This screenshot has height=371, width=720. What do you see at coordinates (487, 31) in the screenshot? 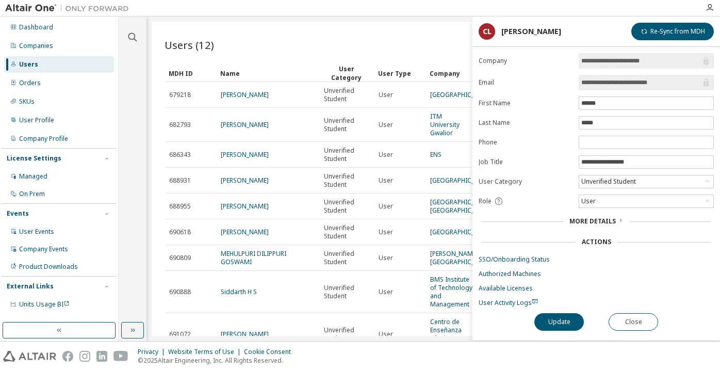
I see `div: cl` at bounding box center [487, 31].